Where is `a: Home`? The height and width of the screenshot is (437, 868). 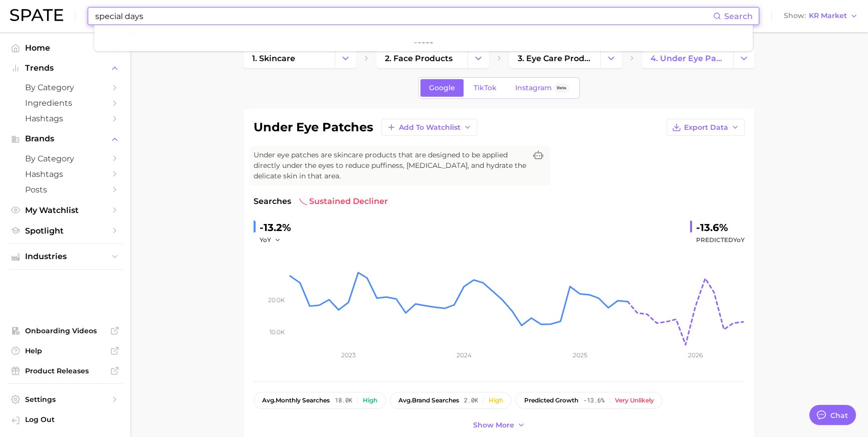 a: Home is located at coordinates (65, 47).